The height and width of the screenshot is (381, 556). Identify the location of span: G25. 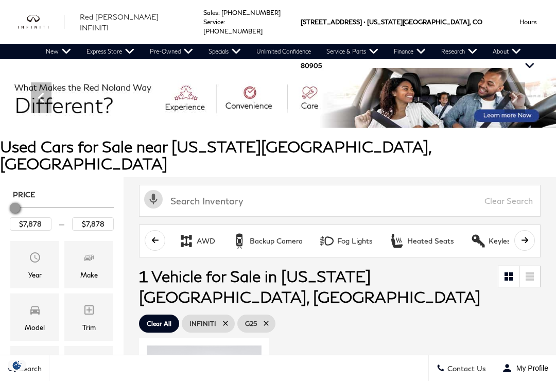
(251, 324).